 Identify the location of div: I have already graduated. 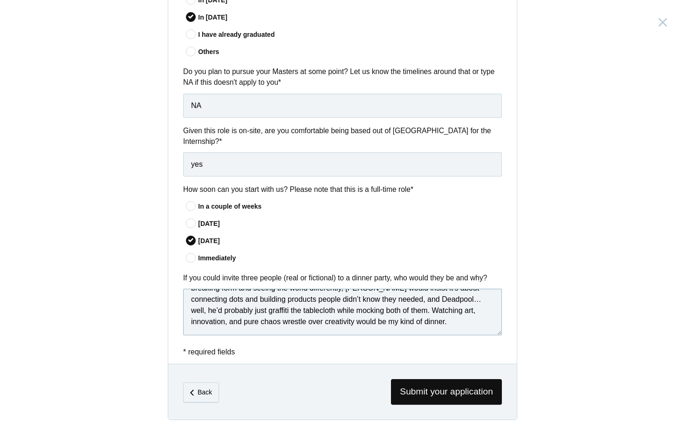
(350, 34).